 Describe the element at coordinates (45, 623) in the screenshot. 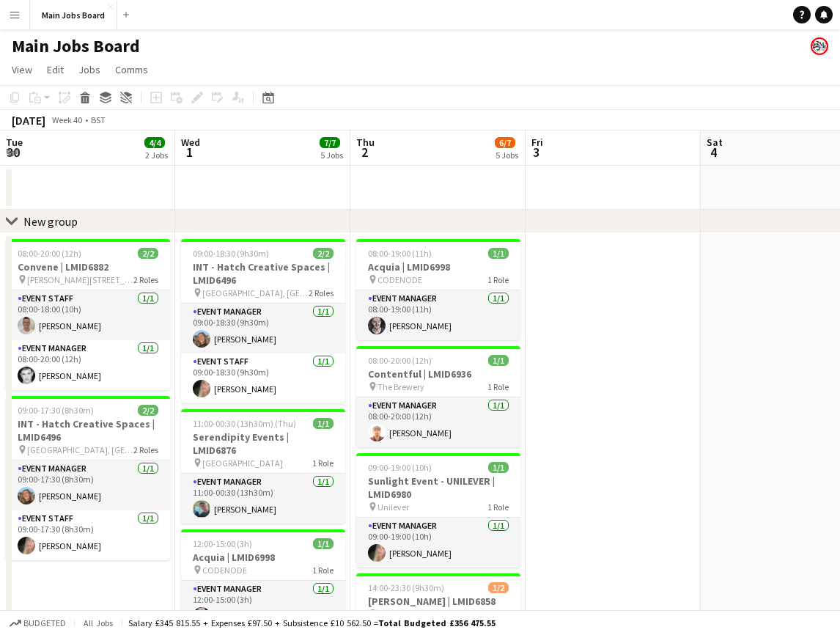

I see `span: Budgeted` at that location.